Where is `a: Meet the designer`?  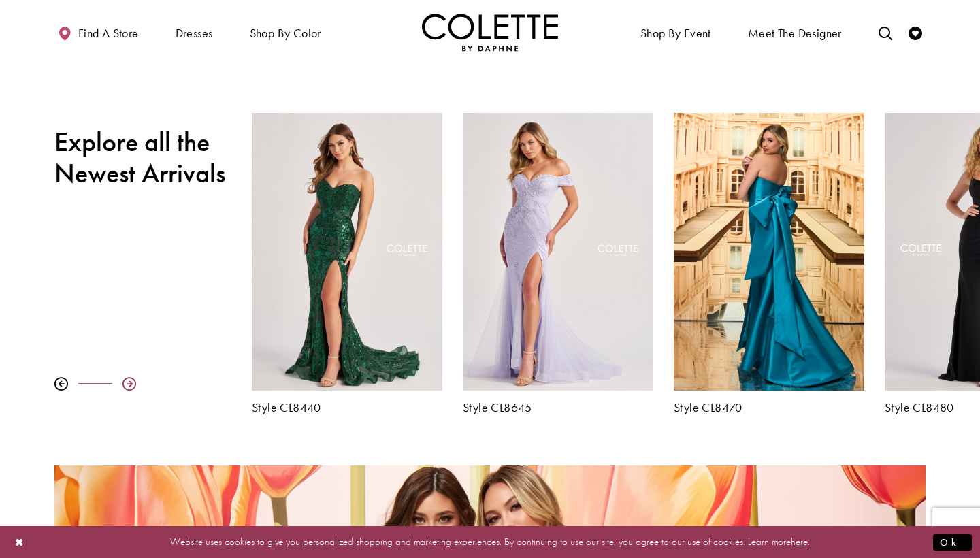
a: Meet the designer is located at coordinates (795, 32).